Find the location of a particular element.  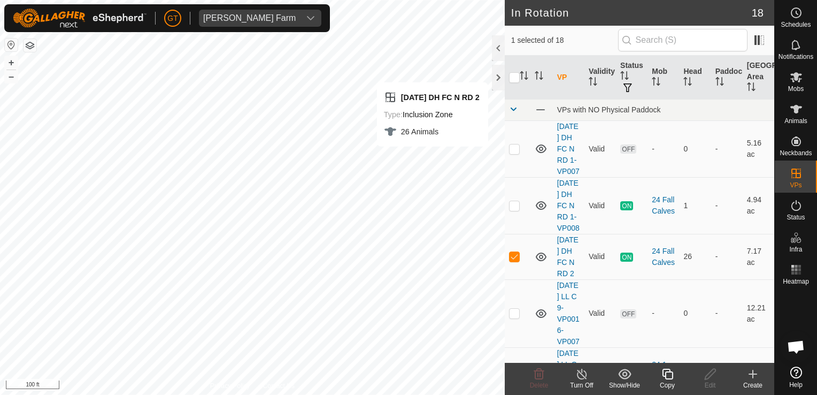

div: VPs with NO Physical Paddock is located at coordinates (663, 110).